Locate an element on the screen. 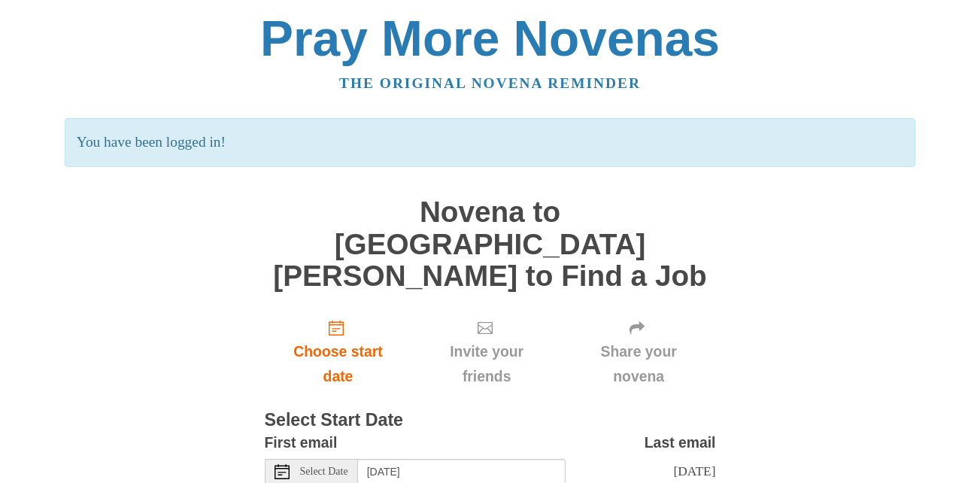  span: Select Date is located at coordinates (324, 472).